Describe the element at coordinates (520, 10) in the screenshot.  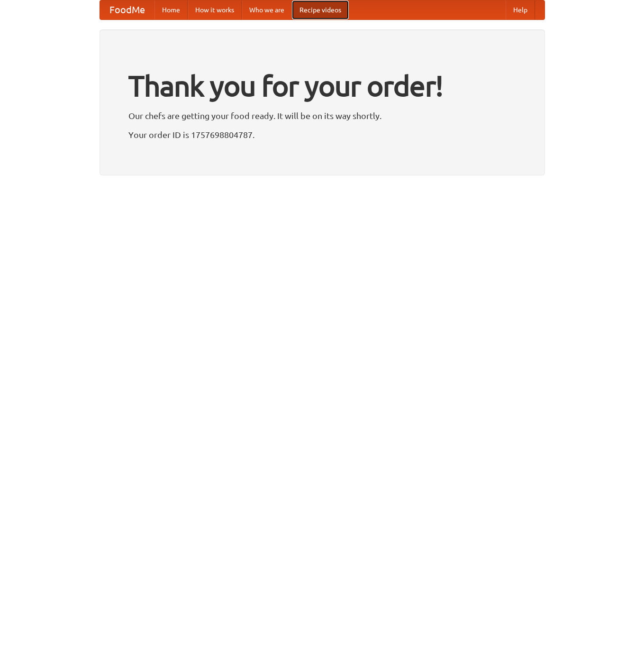
I see `a: Help` at that location.